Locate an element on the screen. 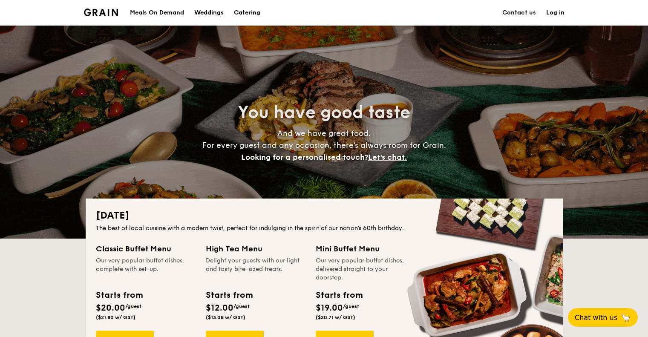  button: Chat with us🦙 is located at coordinates (603, 317).